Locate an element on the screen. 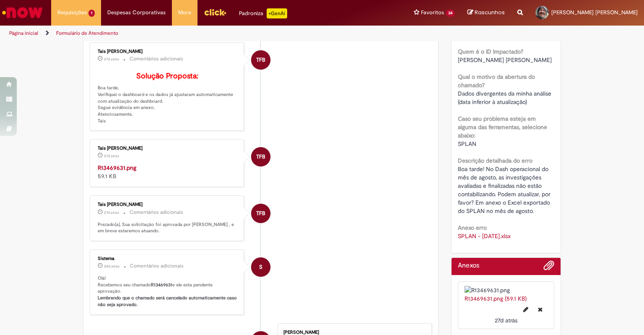  span: SPLAN is located at coordinates (467, 144).